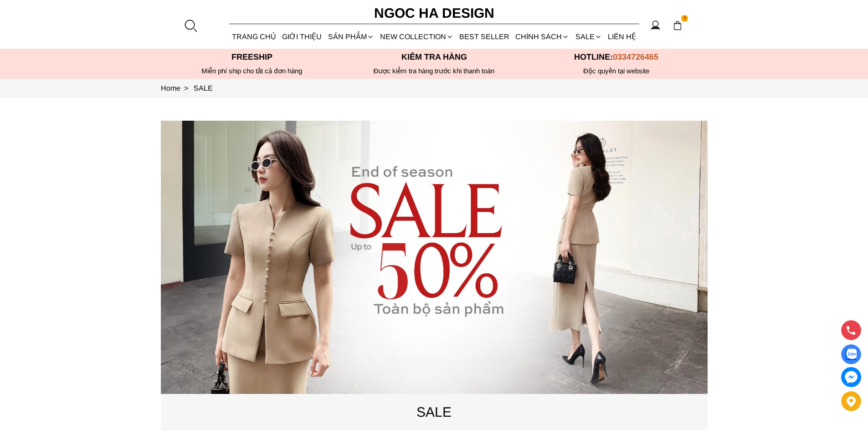 The image size is (868, 434). Describe the element at coordinates (416, 36) in the screenshot. I see `a: NEW COLLECTION` at that location.